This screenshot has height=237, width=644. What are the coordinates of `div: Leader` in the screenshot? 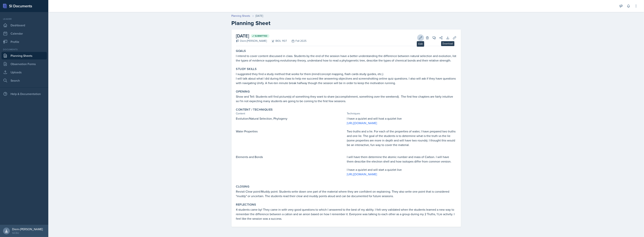 It's located at (24, 19).